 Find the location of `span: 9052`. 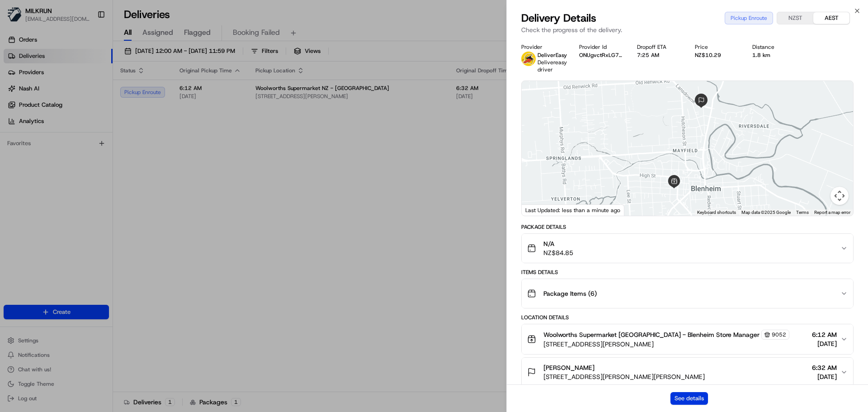

span: 9052 is located at coordinates (779, 335).